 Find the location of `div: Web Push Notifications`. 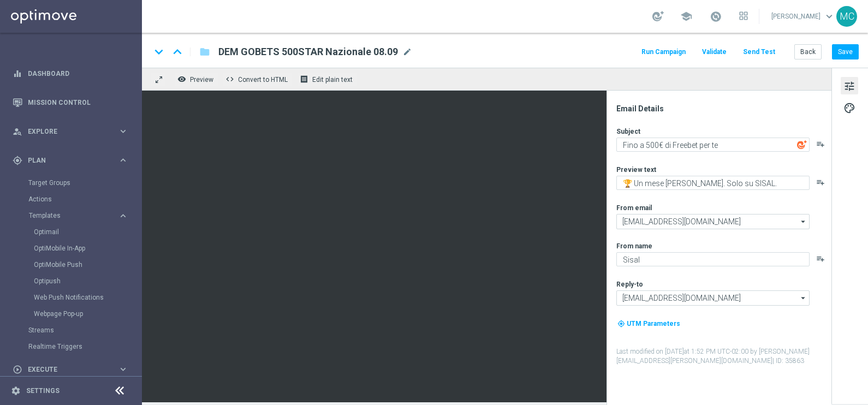

div: Web Push Notifications is located at coordinates (87, 297).